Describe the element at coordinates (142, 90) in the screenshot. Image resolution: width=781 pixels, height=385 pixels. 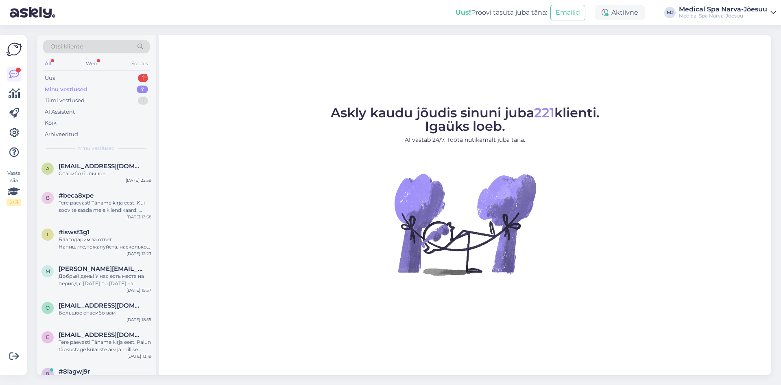
I see `div: 7` at that location.